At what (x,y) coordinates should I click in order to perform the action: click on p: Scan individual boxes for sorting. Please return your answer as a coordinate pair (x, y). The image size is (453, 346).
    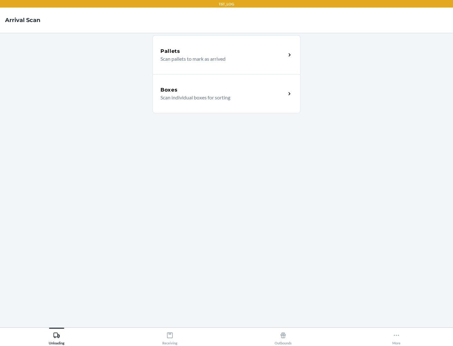
    Looking at the image, I should click on (220, 97).